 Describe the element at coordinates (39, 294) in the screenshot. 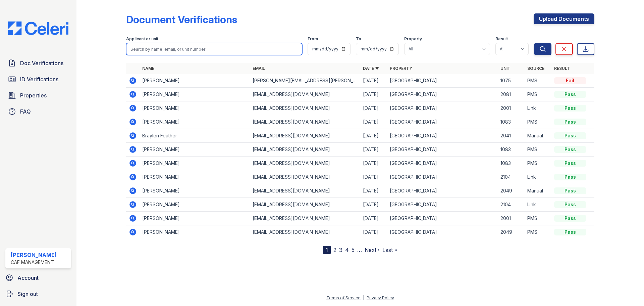

I see `button: Sign out` at that location.